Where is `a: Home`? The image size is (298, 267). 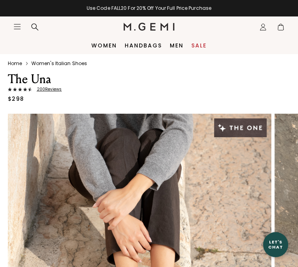 a: Home is located at coordinates (15, 64).